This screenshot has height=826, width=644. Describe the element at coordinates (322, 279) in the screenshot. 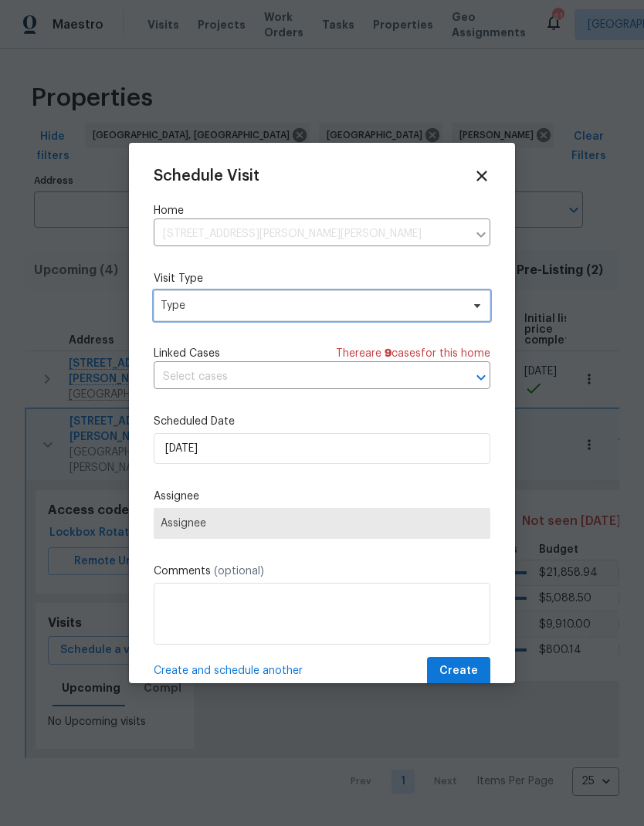

I see `label: Visit Type` at that location.